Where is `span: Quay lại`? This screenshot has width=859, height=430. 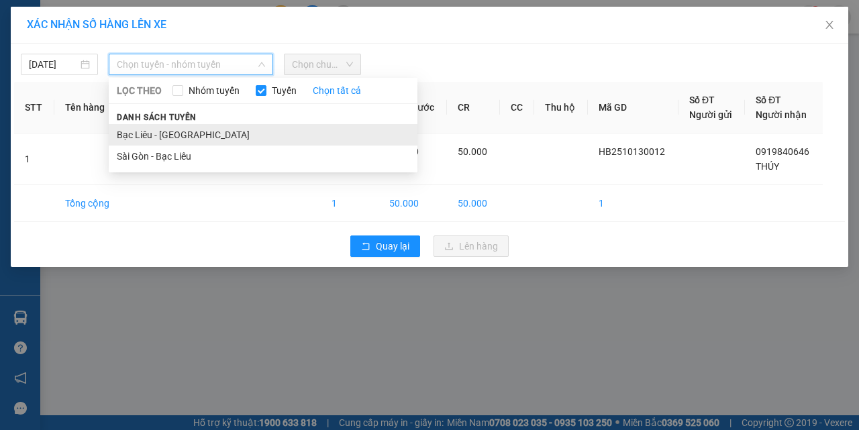 span: Quay lại is located at coordinates (393, 246).